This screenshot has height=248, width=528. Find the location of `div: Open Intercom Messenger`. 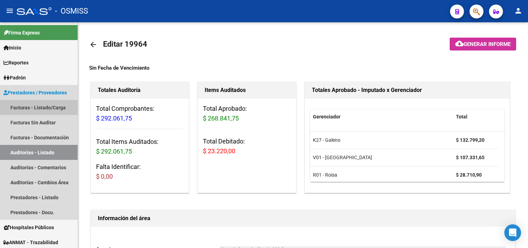

div: Open Intercom Messenger is located at coordinates (513, 233).